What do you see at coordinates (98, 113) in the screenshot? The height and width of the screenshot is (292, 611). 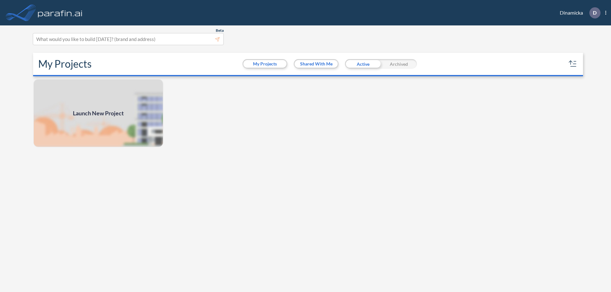 I see `span: Launch New Project` at bounding box center [98, 113].